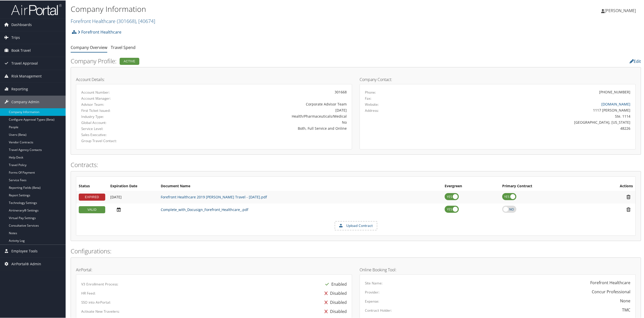 The height and width of the screenshot is (318, 644). I want to click on label: Website:, so click(372, 104).